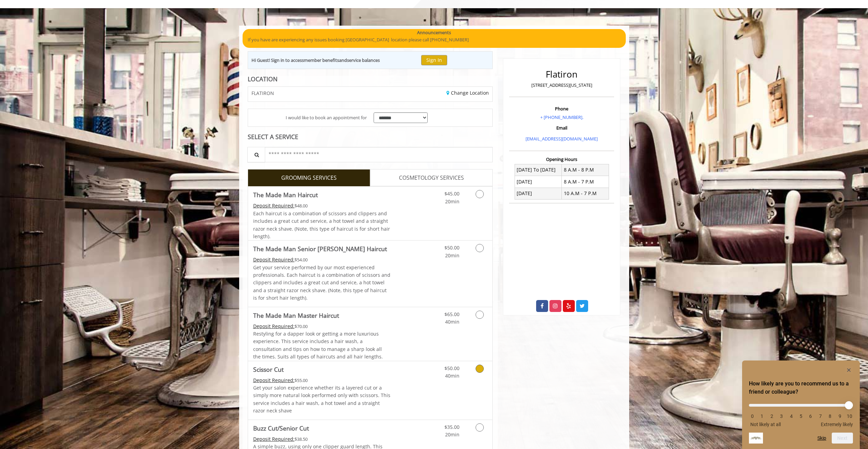 The image size is (868, 449). I want to click on h3: Opening Hours, so click(561, 159).